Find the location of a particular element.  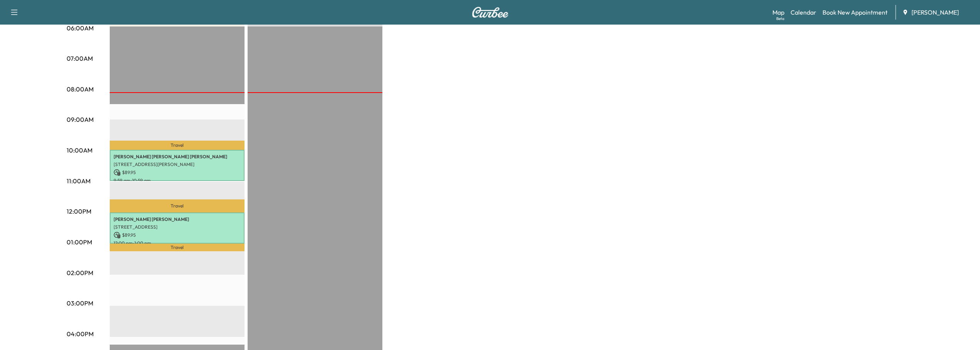

div: Beta is located at coordinates (780, 18).